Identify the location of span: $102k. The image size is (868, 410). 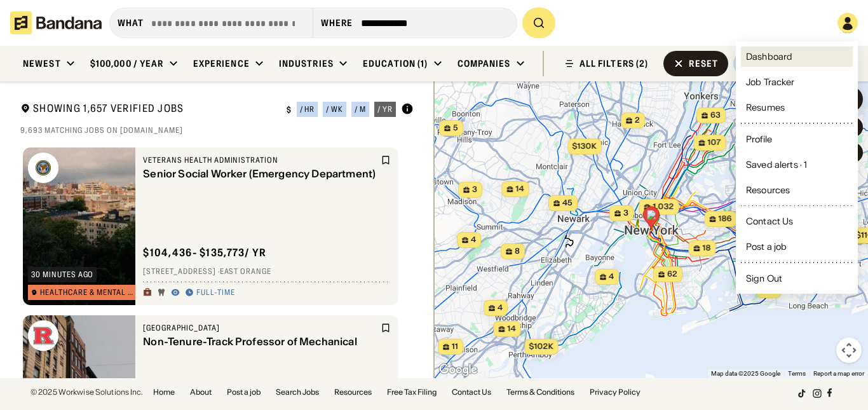
(541, 346).